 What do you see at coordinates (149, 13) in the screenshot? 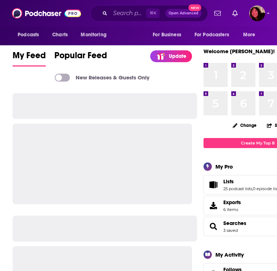
I see `div: Search podcasts, credits, & more...` at bounding box center [149, 13].